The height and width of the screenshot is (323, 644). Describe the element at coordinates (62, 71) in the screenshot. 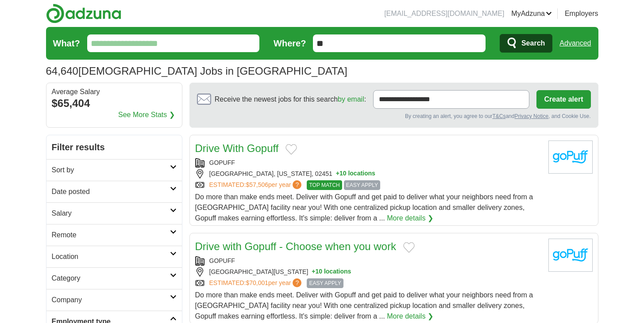

I see `span: 64,640` at that location.